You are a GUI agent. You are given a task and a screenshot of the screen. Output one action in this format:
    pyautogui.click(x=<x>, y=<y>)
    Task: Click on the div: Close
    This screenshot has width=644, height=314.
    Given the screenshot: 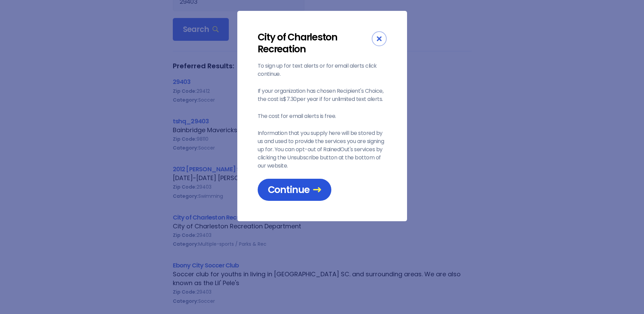 What is the action you would take?
    pyautogui.click(x=379, y=39)
    